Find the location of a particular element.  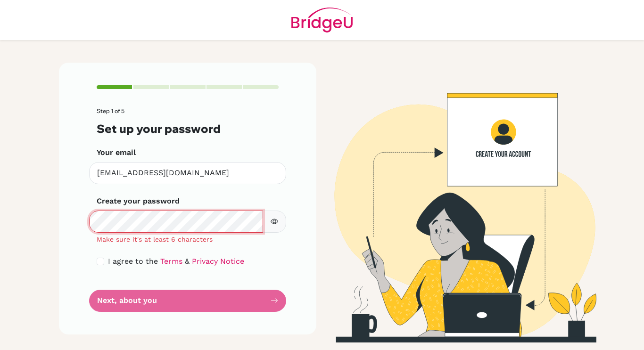

input: Insert your email* is located at coordinates (188, 173).